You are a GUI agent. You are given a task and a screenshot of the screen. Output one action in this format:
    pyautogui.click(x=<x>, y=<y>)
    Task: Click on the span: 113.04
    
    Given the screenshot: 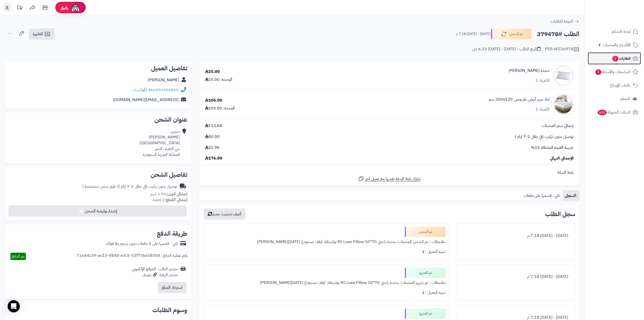 What is the action you would take?
    pyautogui.click(x=213, y=126)
    